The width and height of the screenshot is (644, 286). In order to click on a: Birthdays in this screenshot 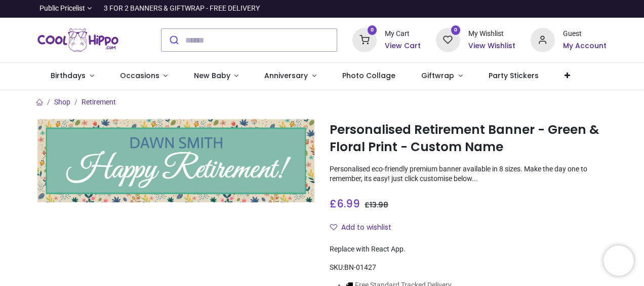, I will do `click(72, 76)`.